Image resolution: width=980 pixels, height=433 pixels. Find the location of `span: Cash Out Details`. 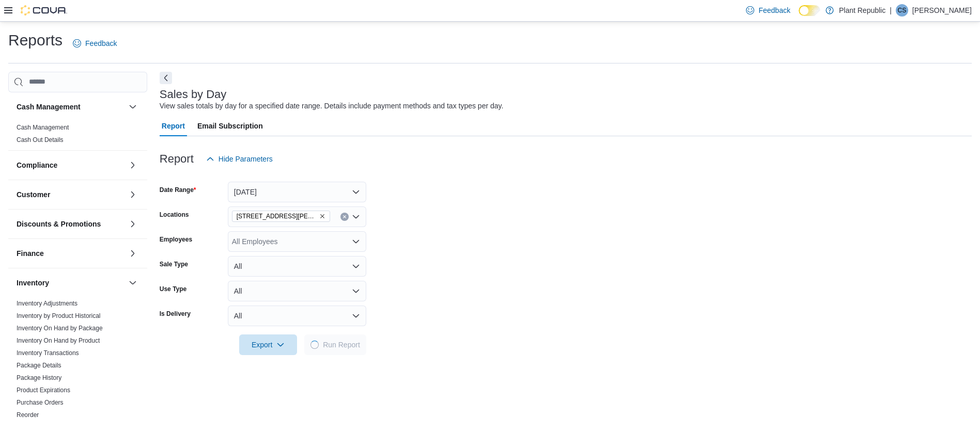

span: Cash Out Details is located at coordinates (40, 140).